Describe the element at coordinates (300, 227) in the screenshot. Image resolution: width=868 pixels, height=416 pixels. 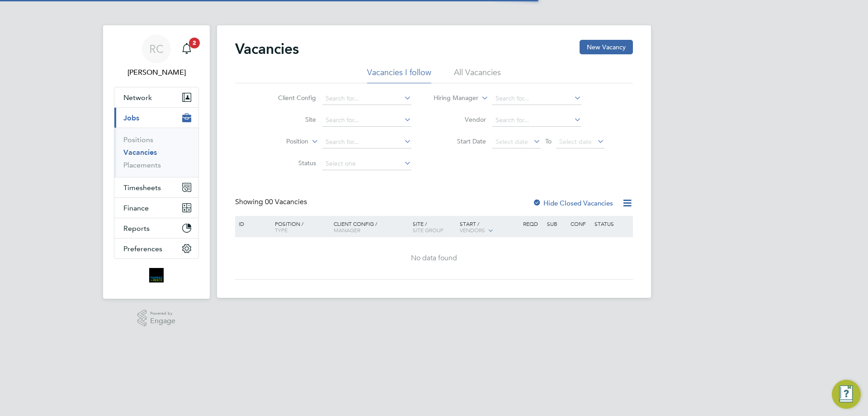
I see `div: Position /` at that location.